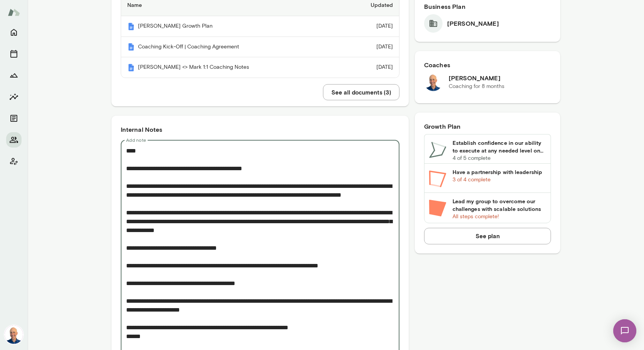 This screenshot has width=644, height=350. Describe the element at coordinates (14, 75) in the screenshot. I see `button: Growth Plan` at that location.